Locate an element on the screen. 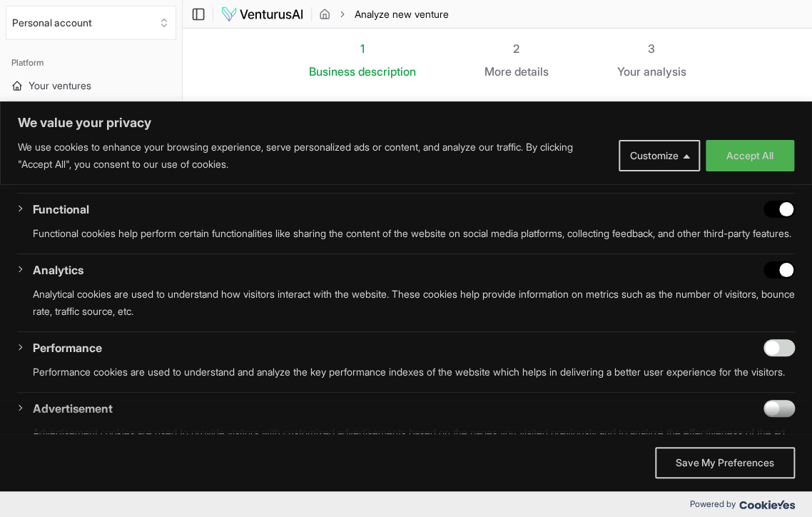 The height and width of the screenshot is (517, 812). a: Your ventures is located at coordinates (91, 86).